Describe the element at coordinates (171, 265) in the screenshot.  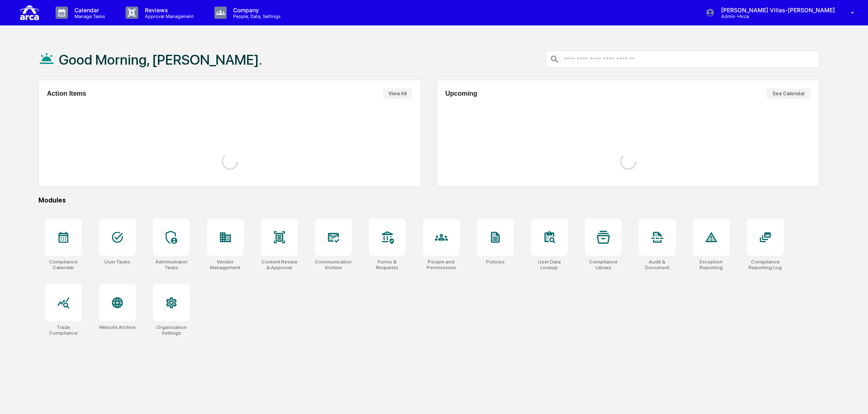
I see `div: Administrator Tasks` at that location.